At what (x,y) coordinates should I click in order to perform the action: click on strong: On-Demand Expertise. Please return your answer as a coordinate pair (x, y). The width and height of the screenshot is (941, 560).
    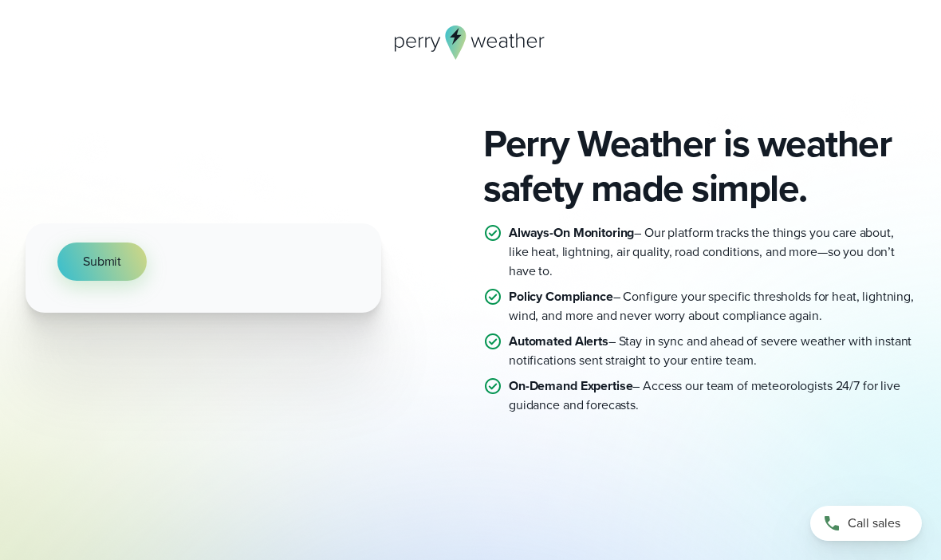
    Looking at the image, I should click on (570, 385).